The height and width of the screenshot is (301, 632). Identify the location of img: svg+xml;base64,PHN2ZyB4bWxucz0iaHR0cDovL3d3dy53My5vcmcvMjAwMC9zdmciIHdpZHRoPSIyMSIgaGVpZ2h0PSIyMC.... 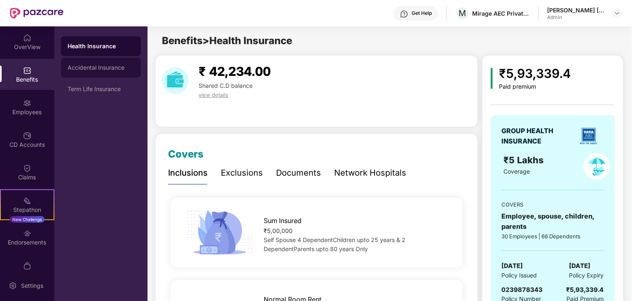
(27, 201).